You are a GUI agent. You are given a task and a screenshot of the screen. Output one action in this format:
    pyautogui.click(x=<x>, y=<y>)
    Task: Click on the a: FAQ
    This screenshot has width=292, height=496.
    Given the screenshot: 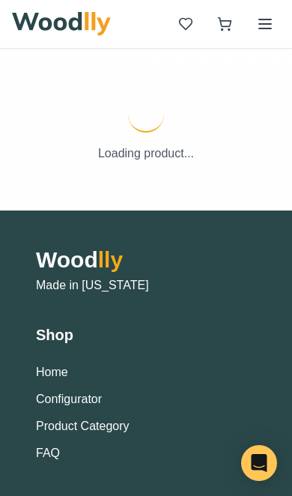 What is the action you would take?
    pyautogui.click(x=48, y=452)
    